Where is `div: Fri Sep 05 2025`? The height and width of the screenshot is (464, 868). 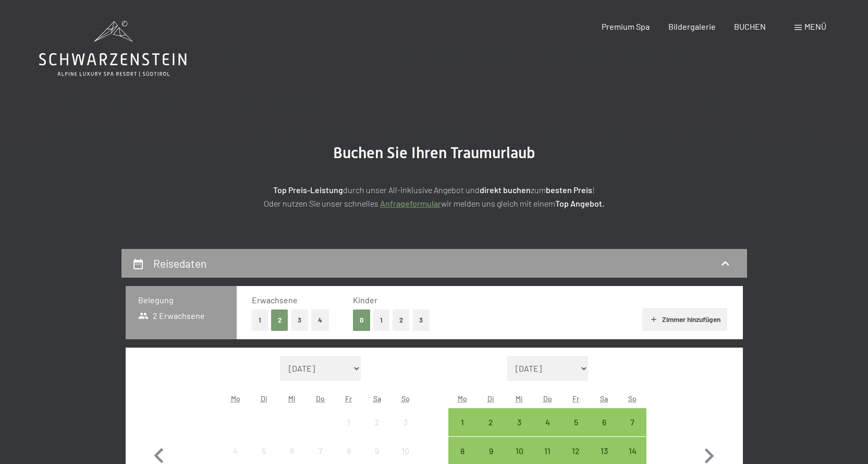 div: Fri Sep 05 2025 is located at coordinates (576, 422).